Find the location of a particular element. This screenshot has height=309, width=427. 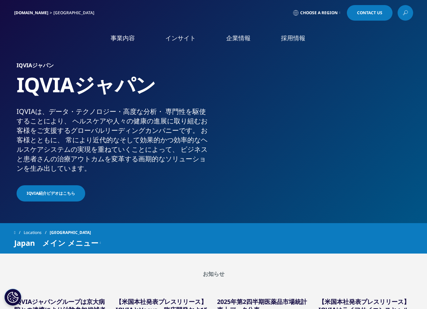

button: Cookie 設定 is located at coordinates (13, 297).